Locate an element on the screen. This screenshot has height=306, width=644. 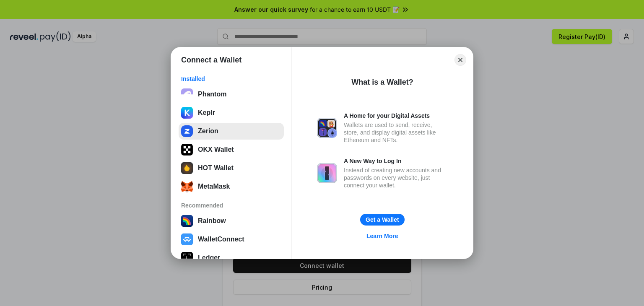
button: HOT Wallet is located at coordinates (231, 168).